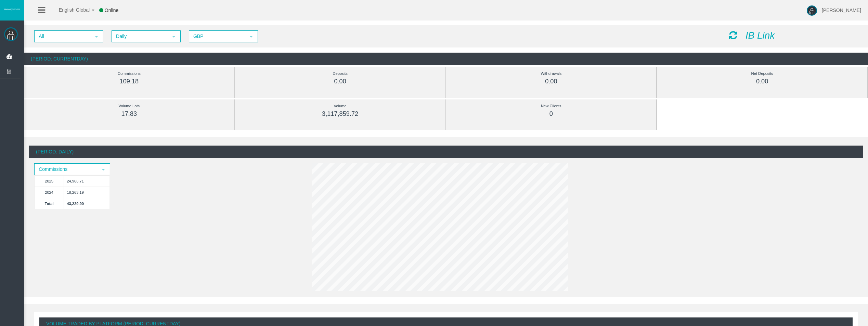  Describe the element at coordinates (129, 106) in the screenshot. I see `div: Volume Lots` at that location.